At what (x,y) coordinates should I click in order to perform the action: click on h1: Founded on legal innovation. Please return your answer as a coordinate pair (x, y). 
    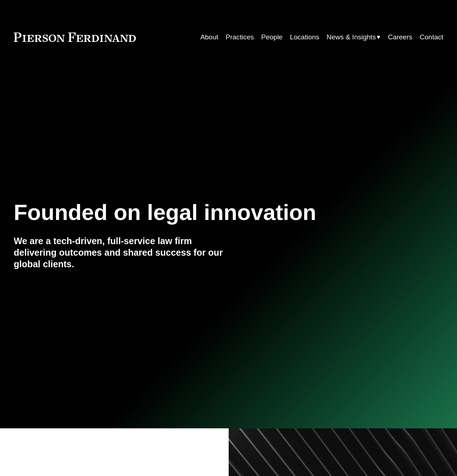
    Looking at the image, I should click on (193, 212).